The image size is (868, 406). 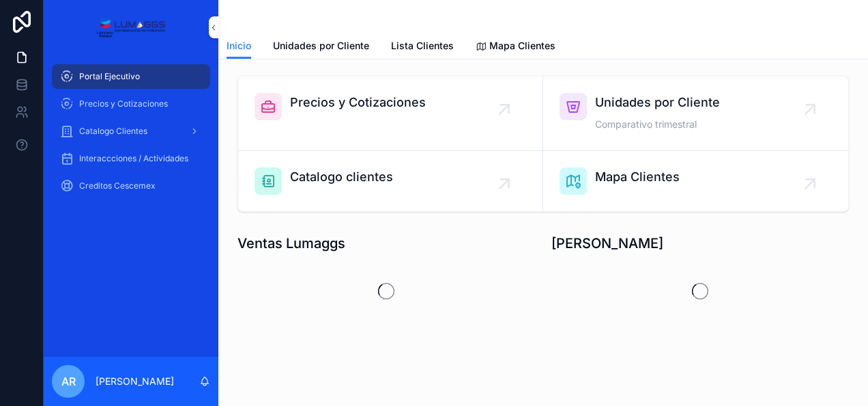 What do you see at coordinates (109, 76) in the screenshot?
I see `span: Portal Ejecutivo` at bounding box center [109, 76].